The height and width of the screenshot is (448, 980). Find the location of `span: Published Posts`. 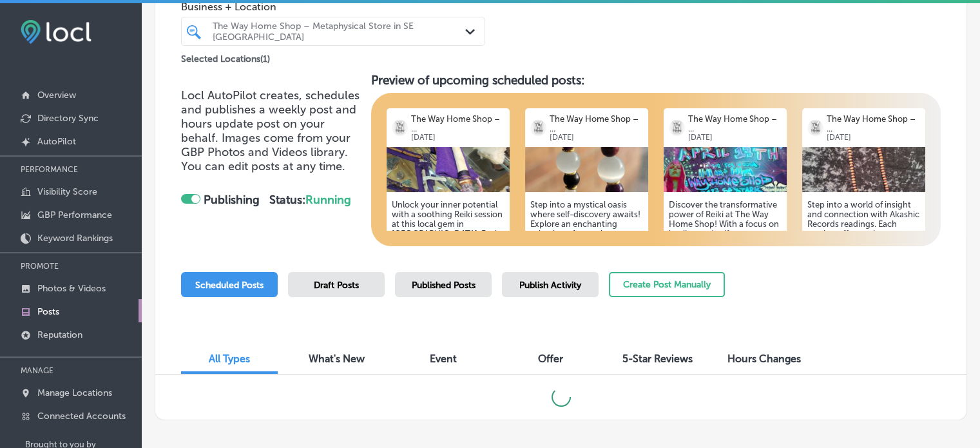

span: Published Posts is located at coordinates (443, 284).